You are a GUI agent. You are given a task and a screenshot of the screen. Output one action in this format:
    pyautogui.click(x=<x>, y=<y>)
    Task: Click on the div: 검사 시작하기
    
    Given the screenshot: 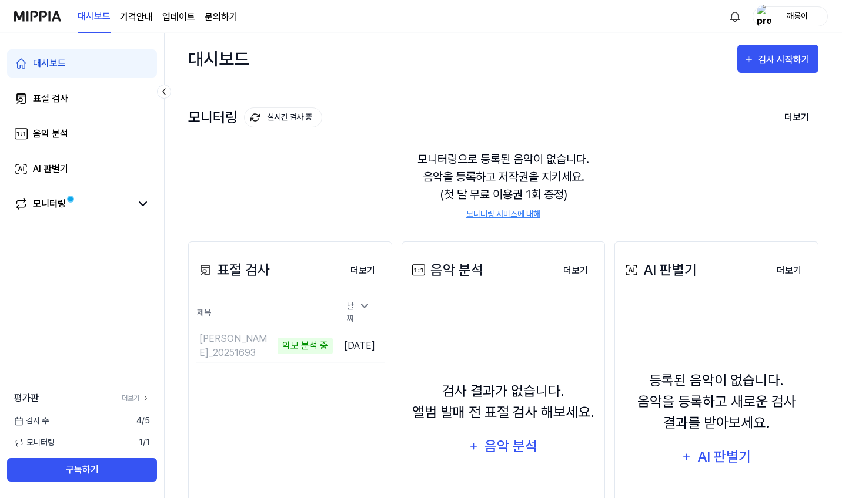 What is the action you would take?
    pyautogui.click(x=785, y=60)
    